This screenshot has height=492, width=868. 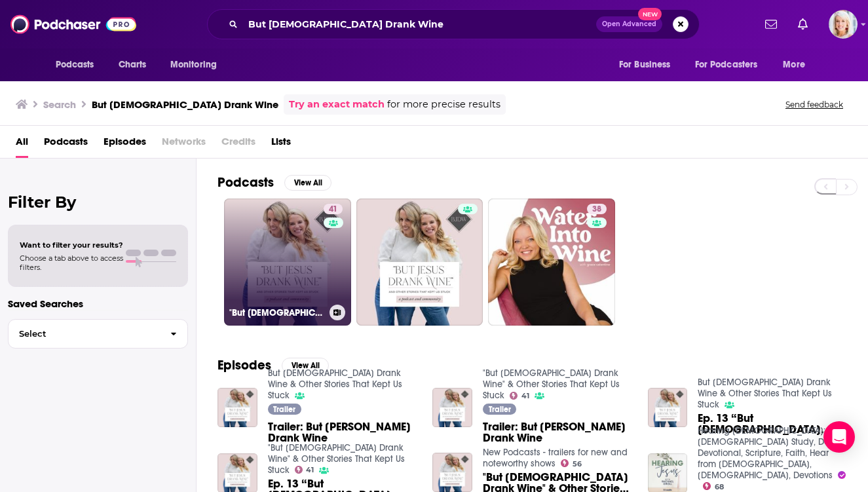 I want to click on a: All, so click(x=21, y=144).